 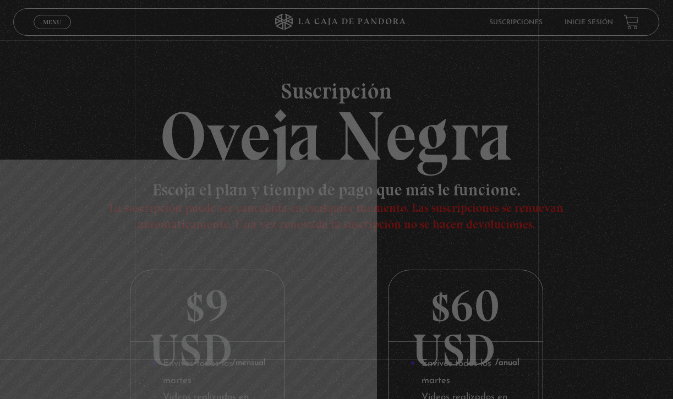 What do you see at coordinates (336, 125) in the screenshot?
I see `h2: Oveja Negra` at bounding box center [336, 125].